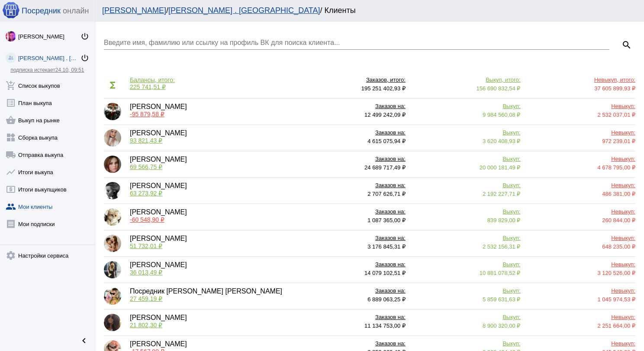  What do you see at coordinates (616, 299) in the screenshot?
I see `span: 1 045 974,53 ₽` at bounding box center [616, 299].